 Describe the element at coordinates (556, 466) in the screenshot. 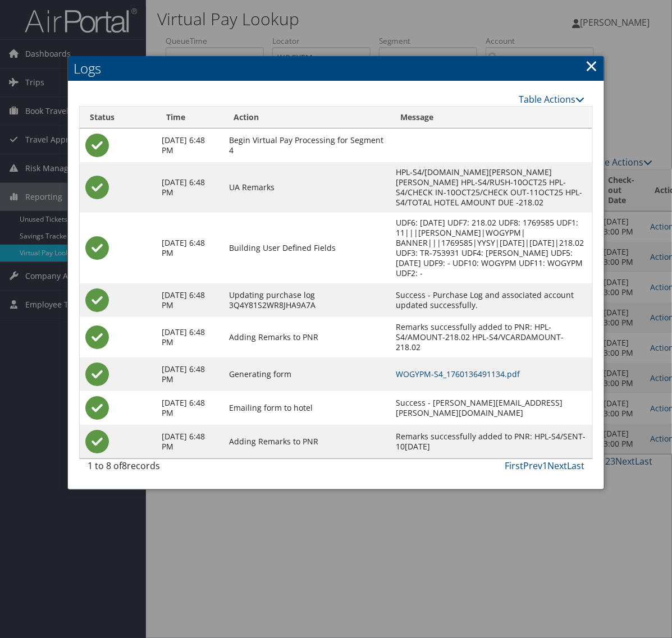

I see `a: Next` at that location.